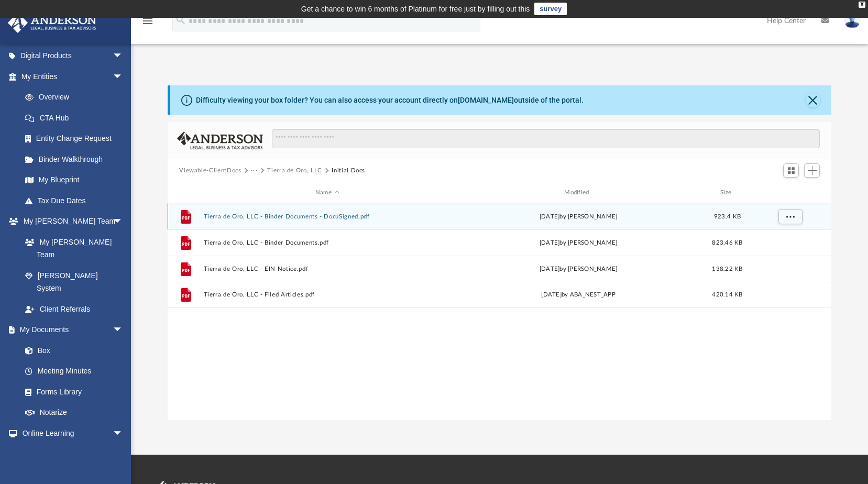  I want to click on a: My Blueprint, so click(74, 180).